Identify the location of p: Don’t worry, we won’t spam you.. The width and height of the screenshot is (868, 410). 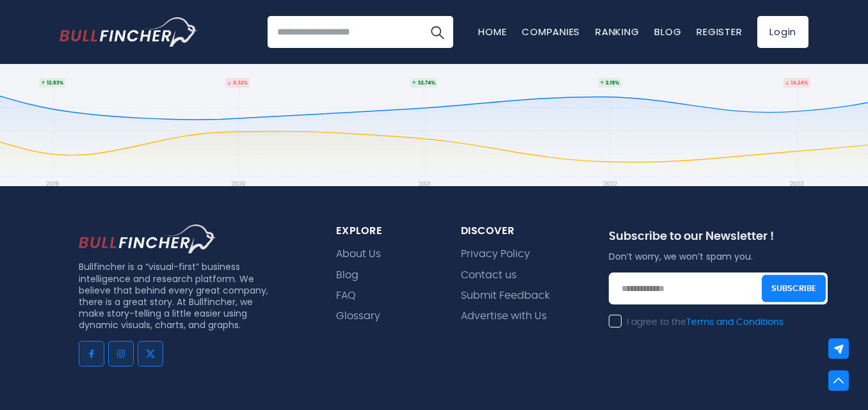
(719, 256).